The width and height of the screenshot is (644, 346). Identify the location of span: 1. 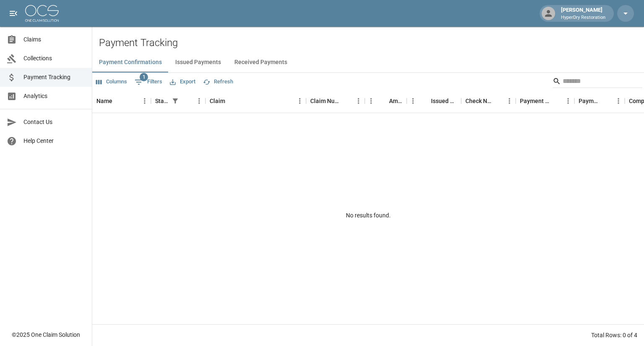
(144, 77).